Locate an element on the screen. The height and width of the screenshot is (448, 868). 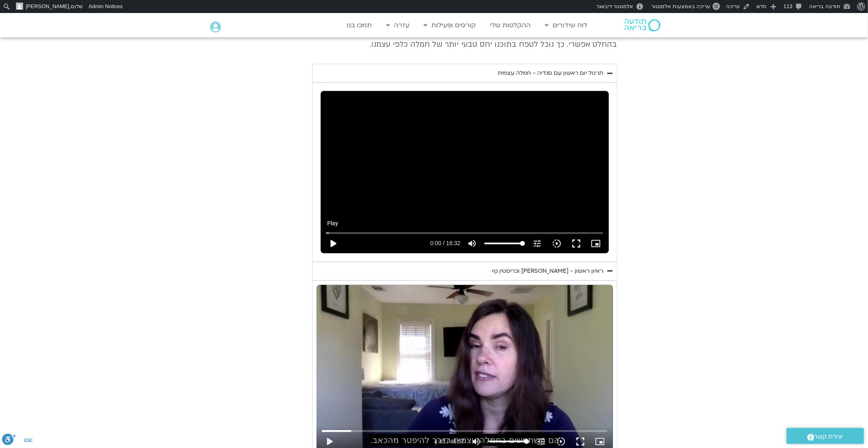
img: תודעה בריאה is located at coordinates (642, 26).